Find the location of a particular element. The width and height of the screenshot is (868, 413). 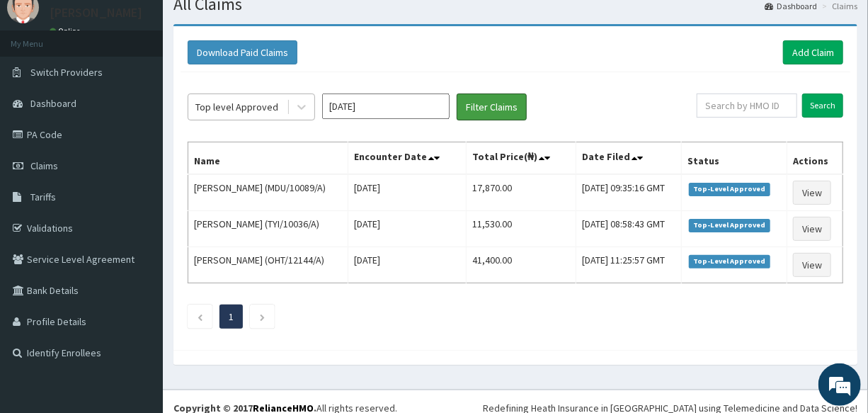

td: 11,530.00 is located at coordinates (521, 229).